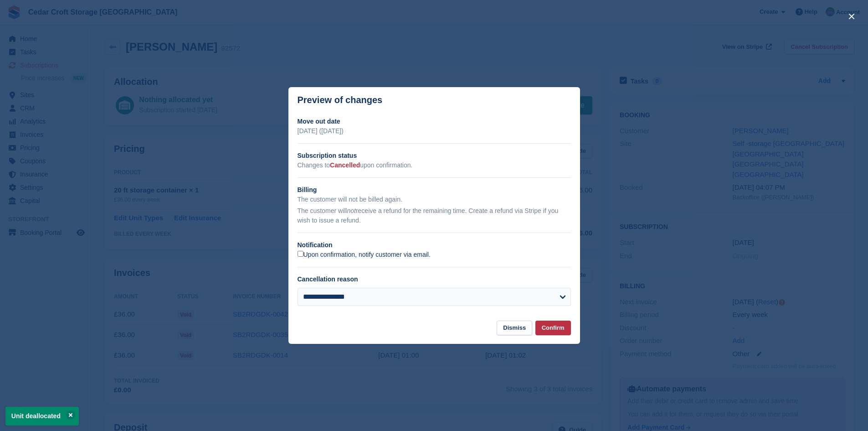 The height and width of the screenshot is (431, 868). Describe the element at coordinates (434, 245) in the screenshot. I see `h2: Notification` at that location.